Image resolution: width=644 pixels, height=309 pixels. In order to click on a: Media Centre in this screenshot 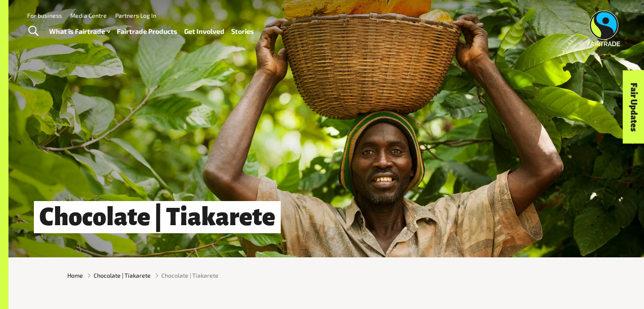, I will do `click(89, 15)`.